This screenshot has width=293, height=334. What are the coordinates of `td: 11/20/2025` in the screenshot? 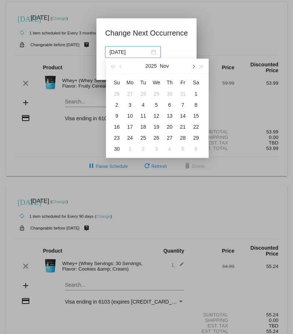 It's located at (170, 127).